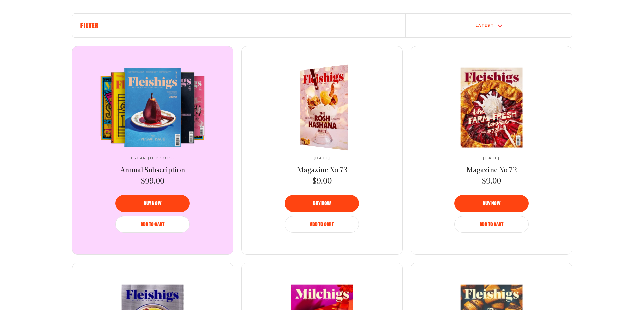 The height and width of the screenshot is (310, 644). Describe the element at coordinates (491, 170) in the screenshot. I see `span: Magazine No 72` at that location.